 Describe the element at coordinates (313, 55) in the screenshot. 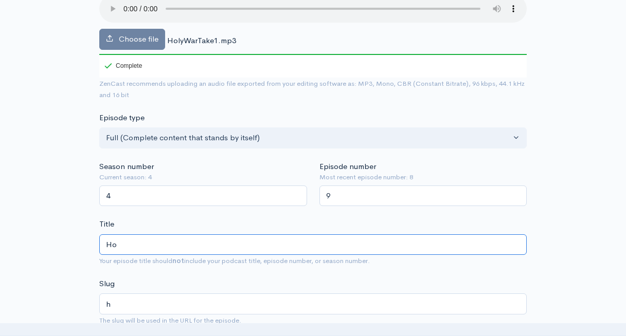

I see `div: 100%` at that location.